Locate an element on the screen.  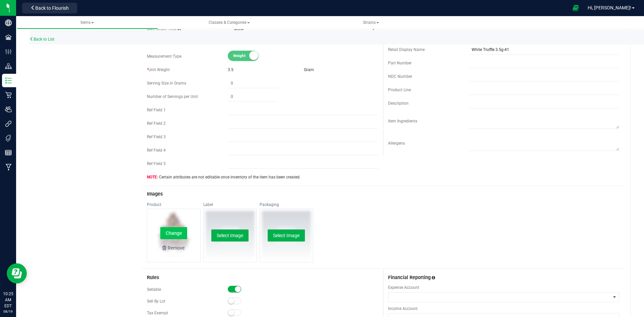
span: Items is located at coordinates (87, 23).